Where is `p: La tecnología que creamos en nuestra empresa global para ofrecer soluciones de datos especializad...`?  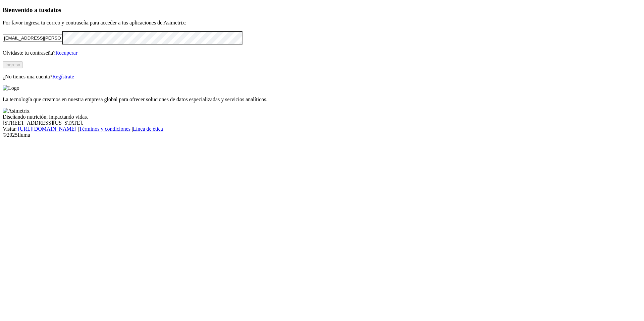
p: La tecnología que creamos en nuestra empresa global para ofrecer soluciones de datos especializad... is located at coordinates (322, 99).